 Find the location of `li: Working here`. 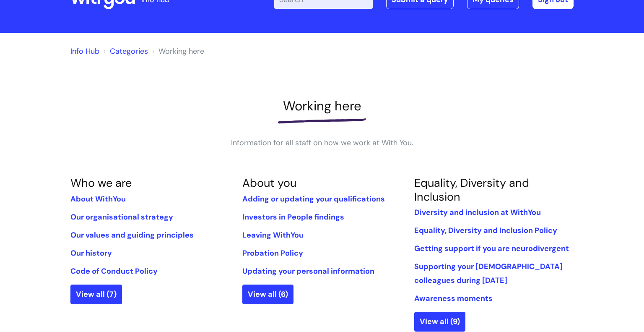

li: Working here is located at coordinates (177, 52).